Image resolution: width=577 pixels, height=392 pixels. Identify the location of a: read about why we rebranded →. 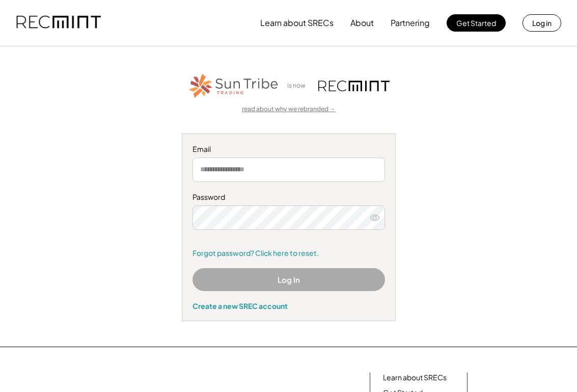
(289, 109).